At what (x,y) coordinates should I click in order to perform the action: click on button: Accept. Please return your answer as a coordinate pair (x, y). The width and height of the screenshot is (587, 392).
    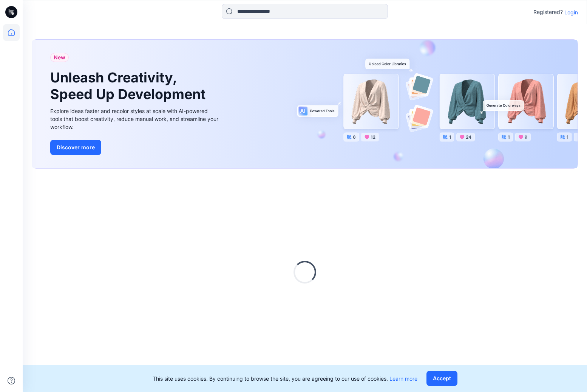
    Looking at the image, I should click on (442, 378).